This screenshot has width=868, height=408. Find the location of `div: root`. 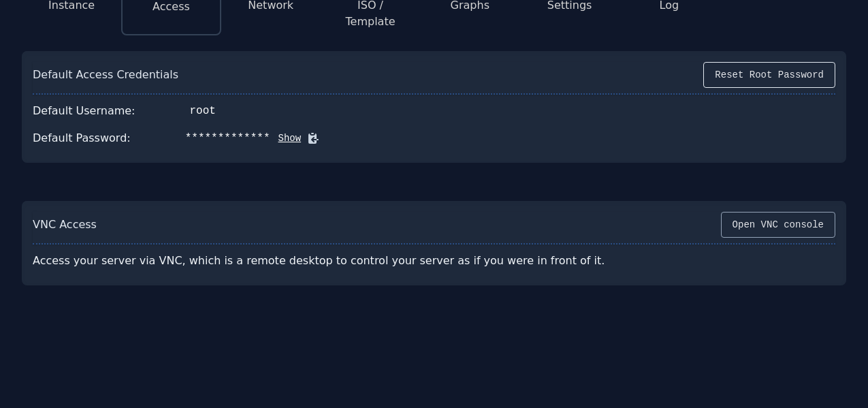

div: root is located at coordinates (202, 111).